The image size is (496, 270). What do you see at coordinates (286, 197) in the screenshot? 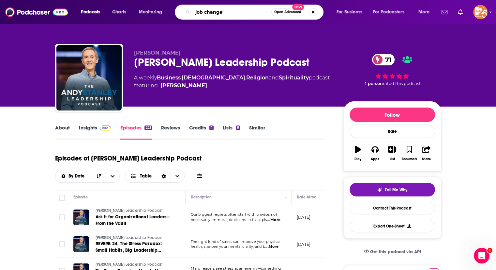
I see `button: Column Actions` at bounding box center [286, 197].